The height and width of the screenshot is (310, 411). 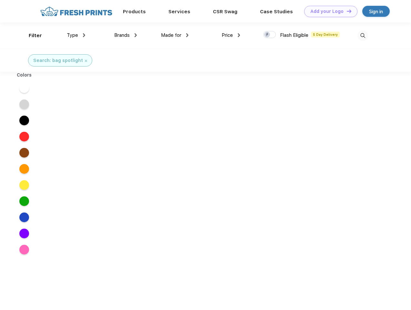 What do you see at coordinates (294, 35) in the screenshot?
I see `span: Flash Eligible` at bounding box center [294, 35].